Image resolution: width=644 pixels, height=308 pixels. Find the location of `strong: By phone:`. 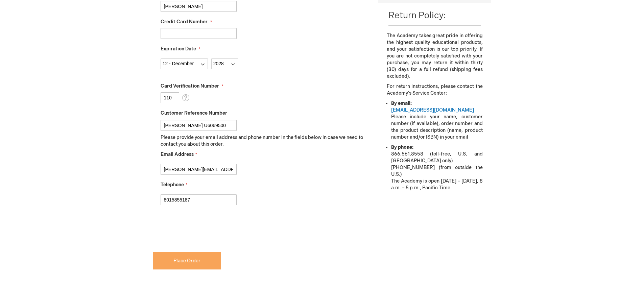

strong: By phone: is located at coordinates (402, 148).